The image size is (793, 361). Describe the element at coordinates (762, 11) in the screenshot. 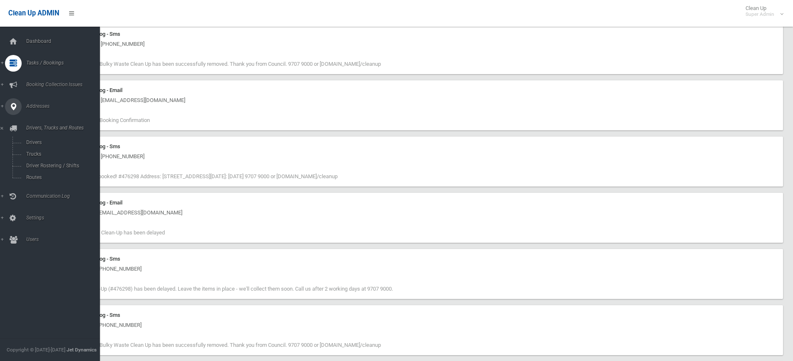

I see `span: Clean Up` at that location.